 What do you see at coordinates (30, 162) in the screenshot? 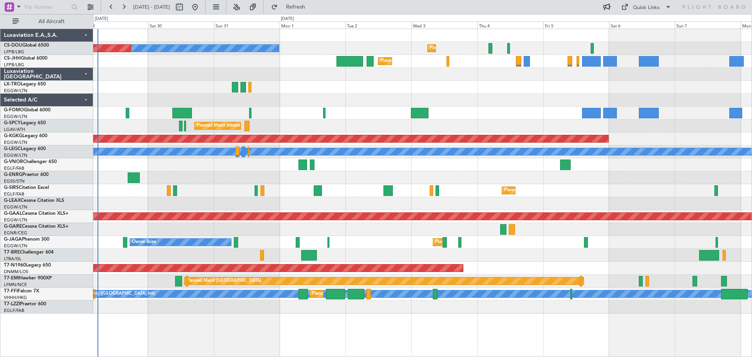
I see `a: G-VNORChallenger 650` at bounding box center [30, 162].